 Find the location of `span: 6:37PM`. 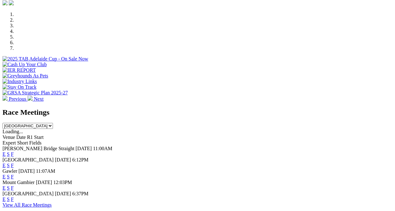

span: 6:37PM is located at coordinates (80, 193).